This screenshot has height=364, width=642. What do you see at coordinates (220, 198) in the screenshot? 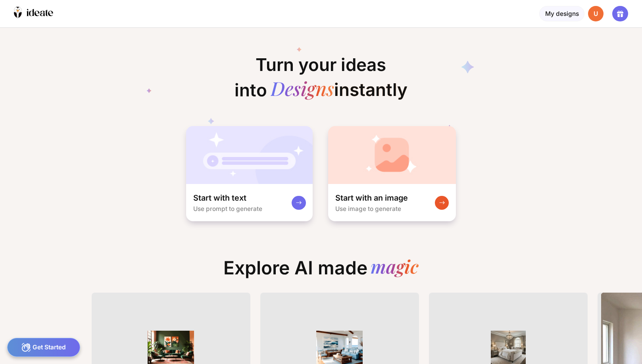
I see `div: Start with text` at bounding box center [220, 198].